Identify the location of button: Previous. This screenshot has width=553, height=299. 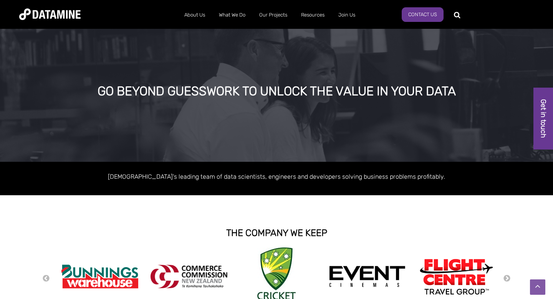
(46, 279).